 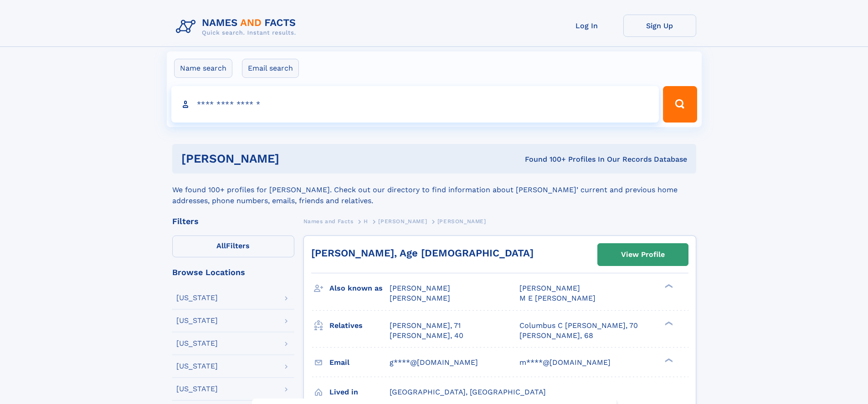 What do you see at coordinates (360, 363) in the screenshot?
I see `h3: Email` at bounding box center [360, 363].